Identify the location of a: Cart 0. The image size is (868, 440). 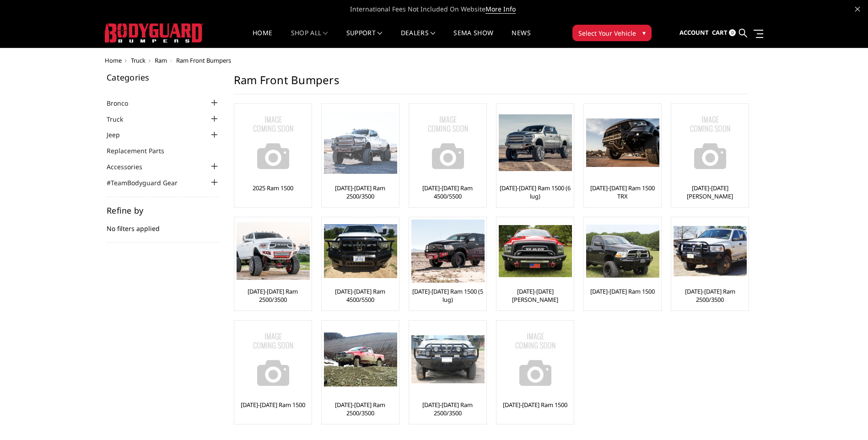
(724, 33).